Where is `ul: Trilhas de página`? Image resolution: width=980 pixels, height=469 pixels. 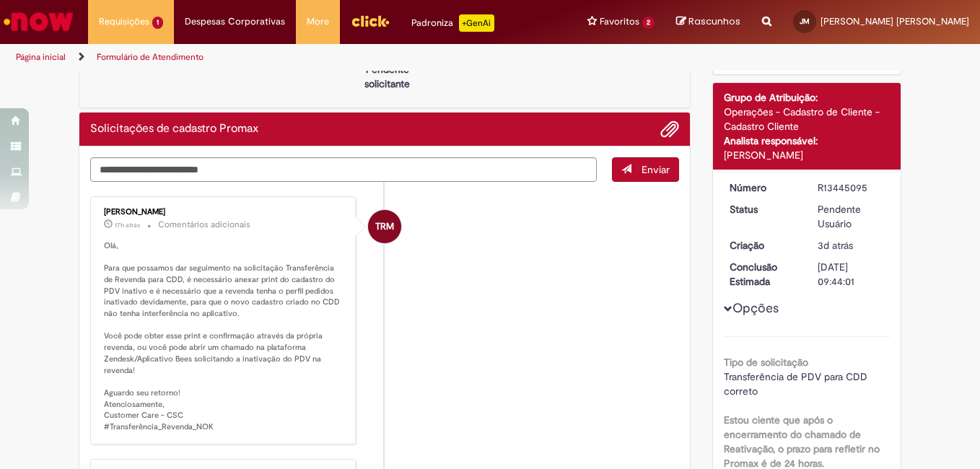 ul: Trilhas de página is located at coordinates (326, 57).